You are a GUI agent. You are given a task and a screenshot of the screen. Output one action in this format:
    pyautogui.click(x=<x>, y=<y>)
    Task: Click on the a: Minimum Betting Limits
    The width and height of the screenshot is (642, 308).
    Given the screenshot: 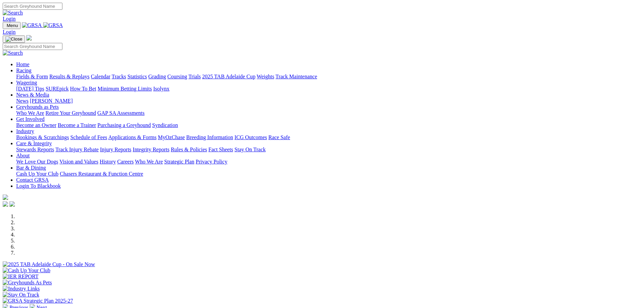 What is the action you would take?
    pyautogui.click(x=124, y=88)
    